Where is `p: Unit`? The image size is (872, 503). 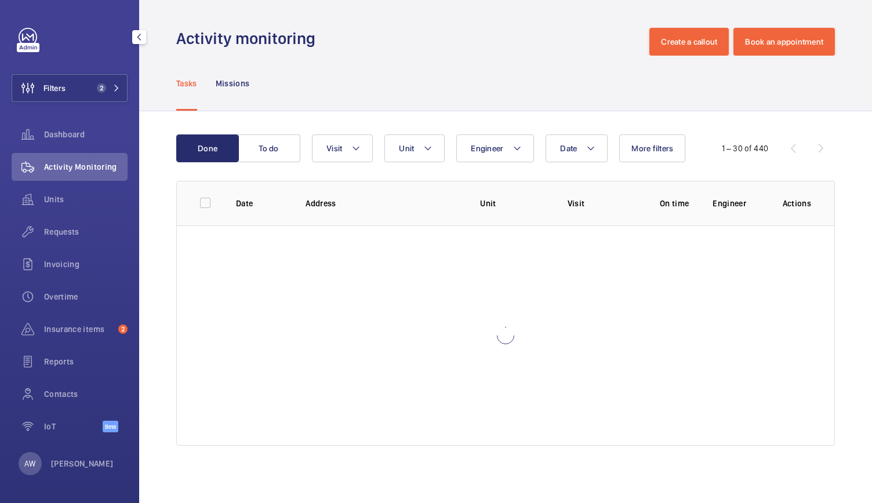
p: Unit is located at coordinates (514, 204).